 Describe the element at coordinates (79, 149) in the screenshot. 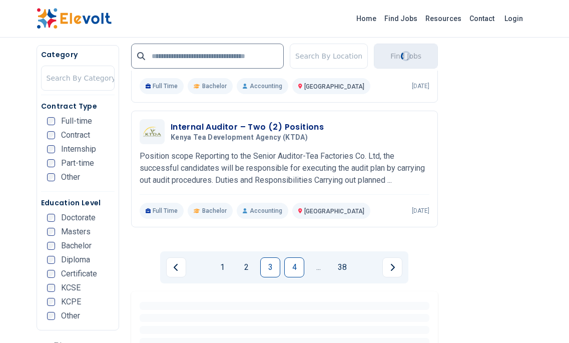

I see `span: Internship` at that location.